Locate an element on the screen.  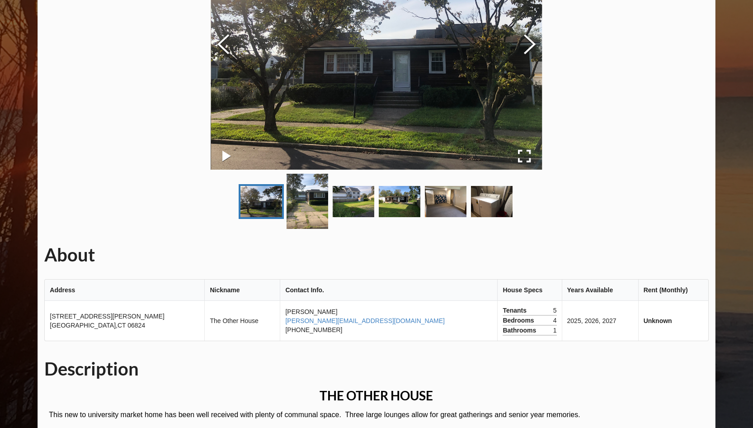
img: c9524450aa2c73b1d568d9948f2ccb33 is located at coordinates (308, 201).